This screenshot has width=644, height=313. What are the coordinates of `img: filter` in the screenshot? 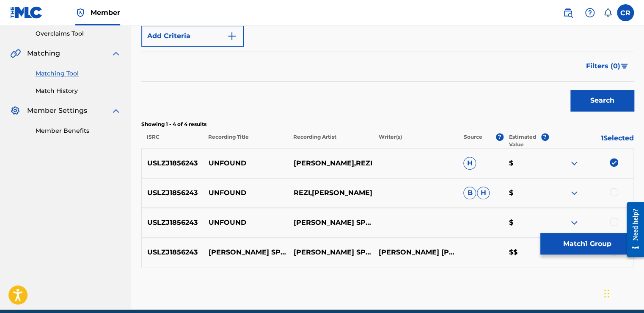 It's located at (625, 66).